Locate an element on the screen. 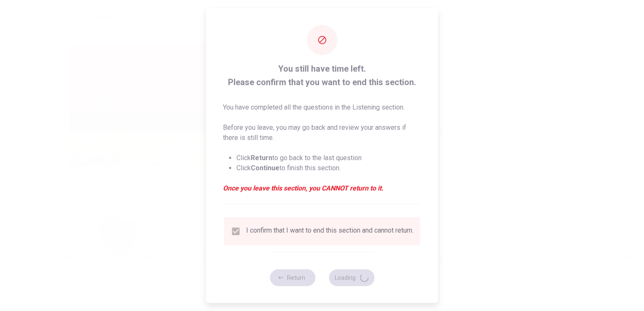  button: Loading is located at coordinates (351, 278).